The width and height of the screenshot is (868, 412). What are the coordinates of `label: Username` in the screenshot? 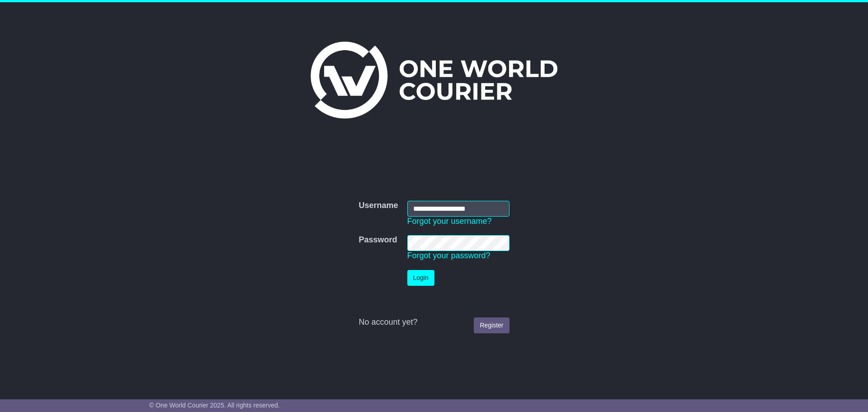 It's located at (378, 206).